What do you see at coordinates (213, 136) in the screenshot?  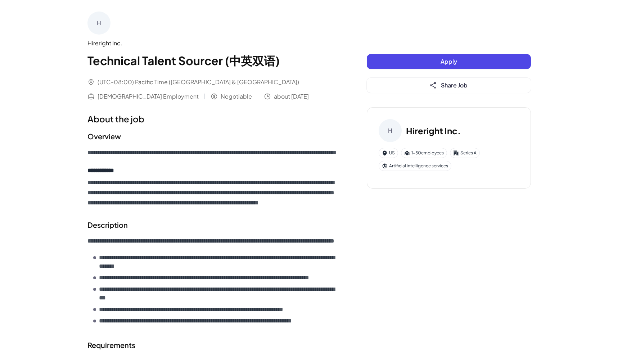 I see `h2: Overview` at bounding box center [213, 136].